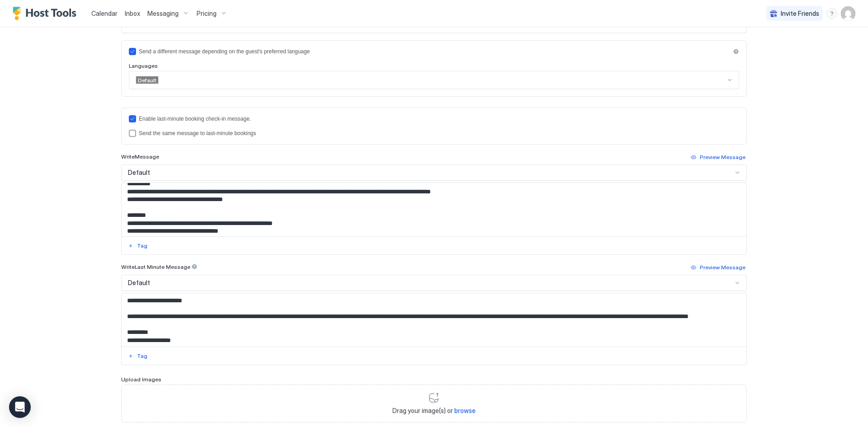  Describe the element at coordinates (140, 156) in the screenshot. I see `span: Write Message` at that location.